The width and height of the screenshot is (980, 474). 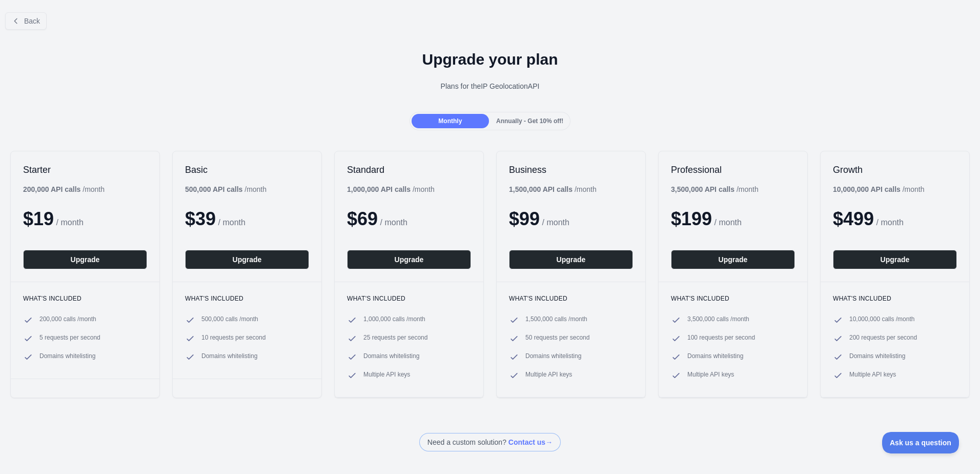 I want to click on b: 3,500,000 API calls, so click(x=703, y=189).